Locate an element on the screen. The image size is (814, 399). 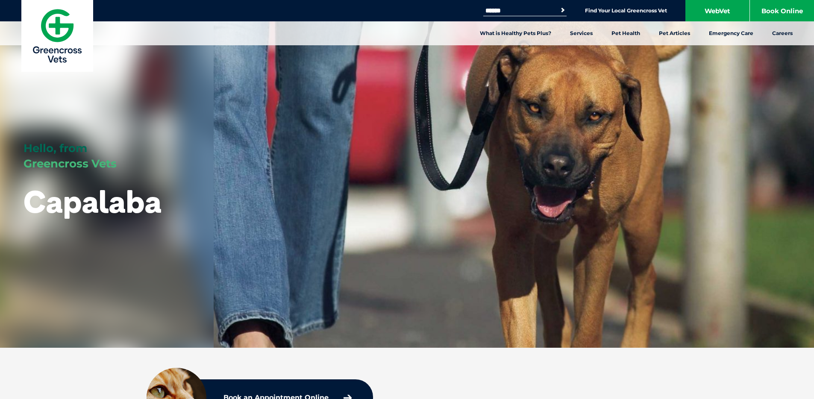
button: Search is located at coordinates (563, 10).